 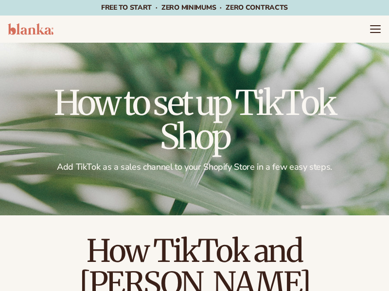 I want to click on summary: Menu, so click(x=375, y=29).